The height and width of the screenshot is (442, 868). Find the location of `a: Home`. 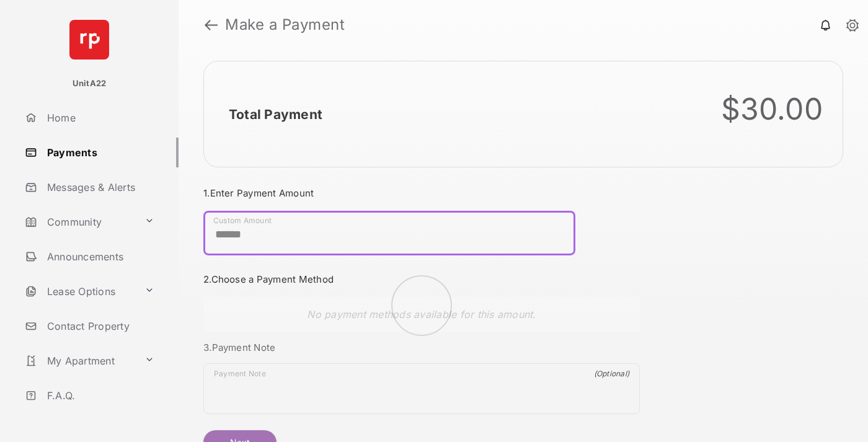

a: Home is located at coordinates (99, 118).